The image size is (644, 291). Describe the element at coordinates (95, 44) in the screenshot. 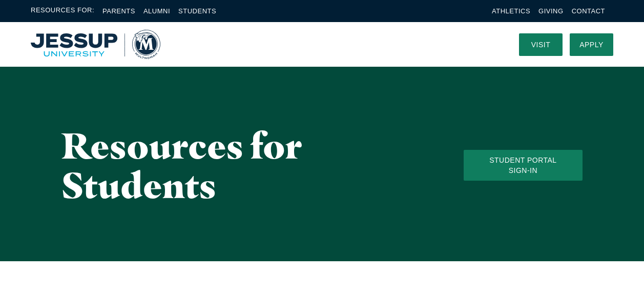

I see `a: Home` at that location.